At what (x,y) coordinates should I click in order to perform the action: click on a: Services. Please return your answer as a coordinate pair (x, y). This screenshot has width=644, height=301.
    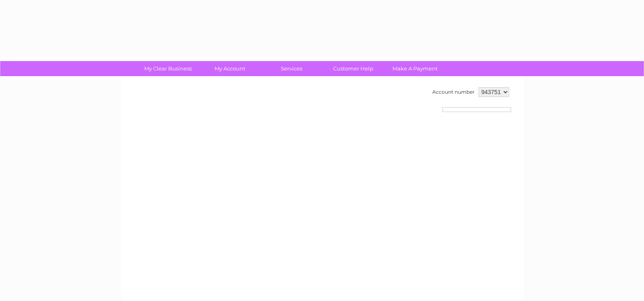
    Looking at the image, I should click on (291, 69).